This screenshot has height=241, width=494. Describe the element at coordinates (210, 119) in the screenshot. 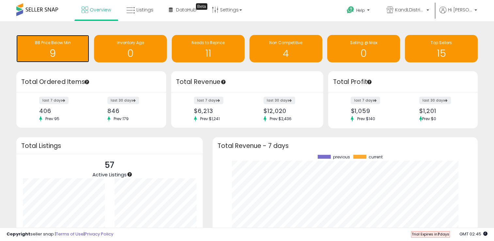

I see `span: Prev: $1,241` at that location.